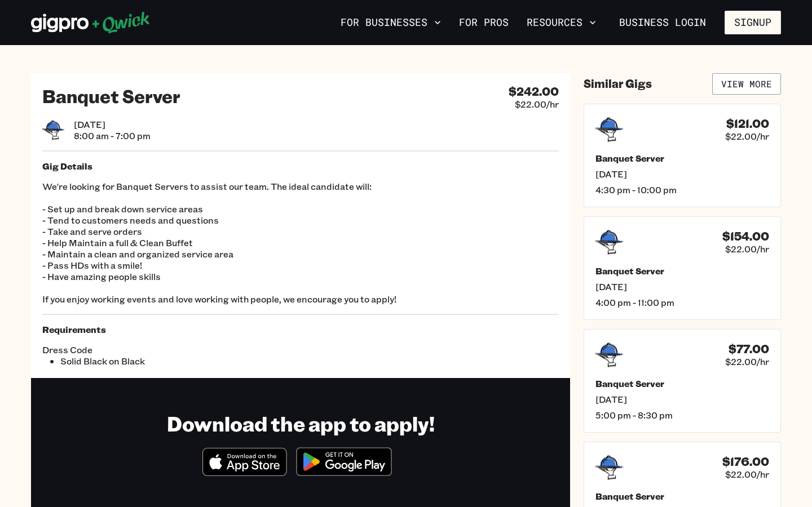 The image size is (812, 507). I want to click on h5: Requirements, so click(300, 330).